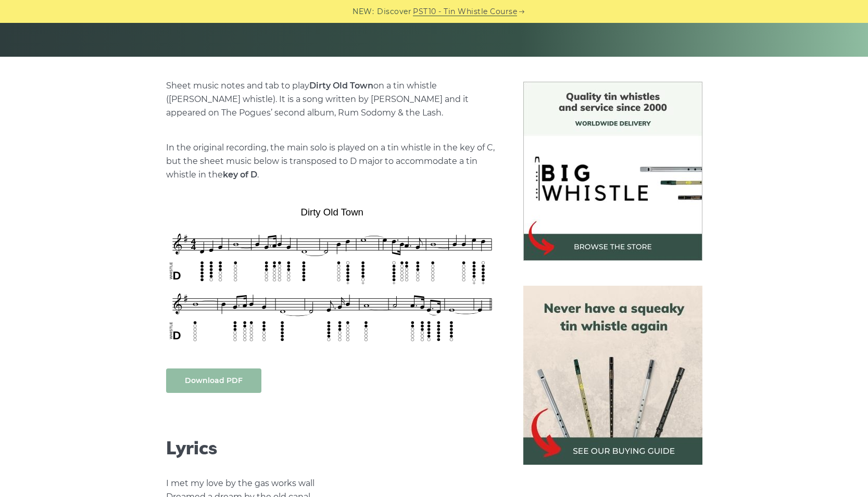  What do you see at coordinates (213, 380) in the screenshot?
I see `a: Download PDF` at bounding box center [213, 380].